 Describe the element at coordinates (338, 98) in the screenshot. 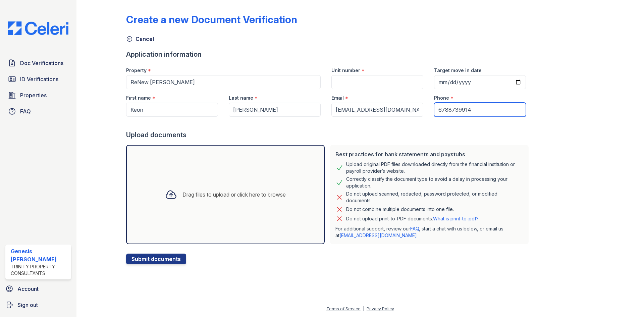

I see `label: Email` at that location.